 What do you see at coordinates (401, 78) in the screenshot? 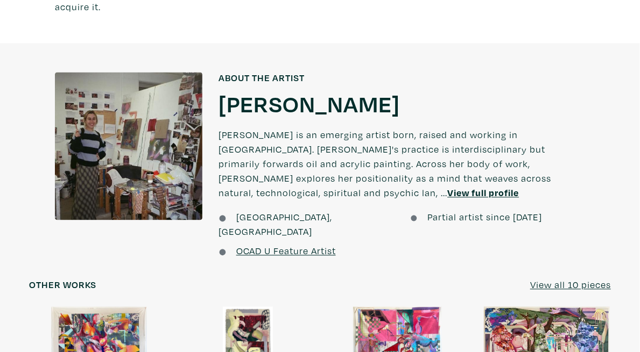
I see `h6: About the artist` at bounding box center [401, 78].